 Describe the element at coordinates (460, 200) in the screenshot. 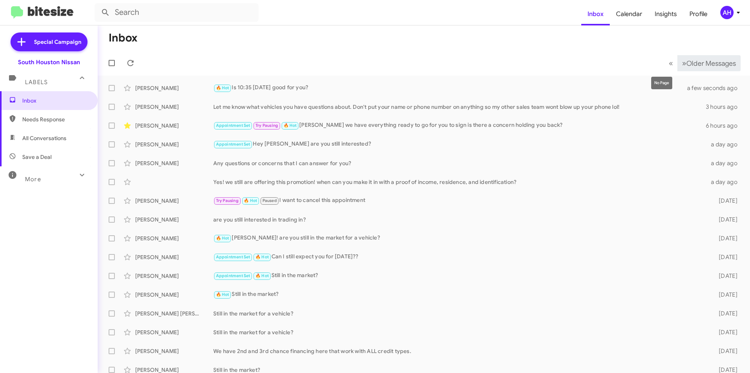

I see `div: I want to cancel this appointment` at that location.